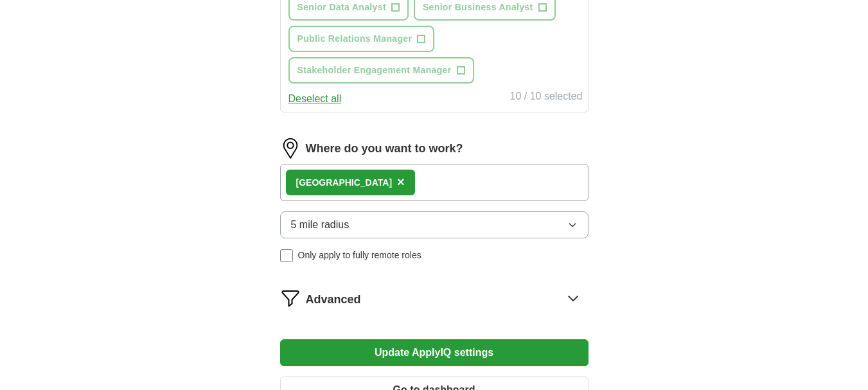  What do you see at coordinates (434, 353) in the screenshot?
I see `button: Update ApplyIQ settings` at bounding box center [434, 353].